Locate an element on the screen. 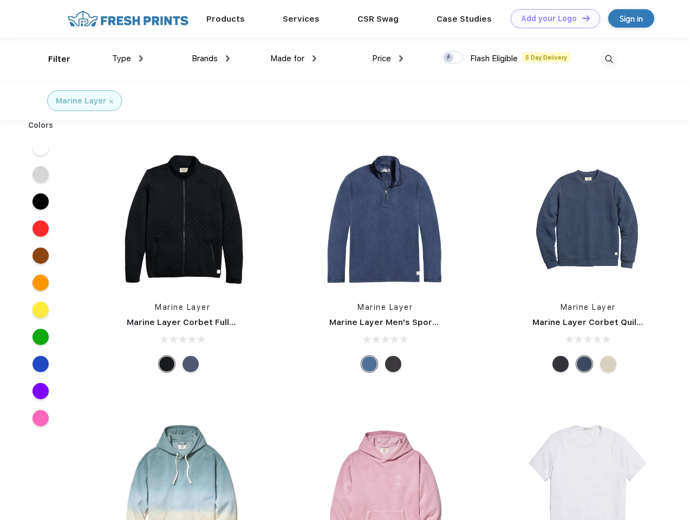 Image resolution: width=690 pixels, height=520 pixels. img: filter_cancel.svg is located at coordinates (111, 101).